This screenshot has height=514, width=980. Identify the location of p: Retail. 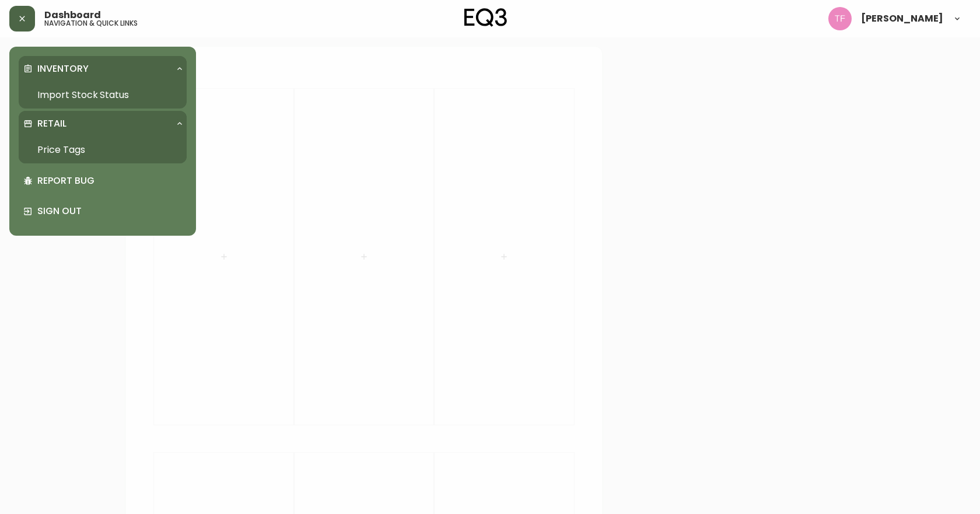
(52, 123).